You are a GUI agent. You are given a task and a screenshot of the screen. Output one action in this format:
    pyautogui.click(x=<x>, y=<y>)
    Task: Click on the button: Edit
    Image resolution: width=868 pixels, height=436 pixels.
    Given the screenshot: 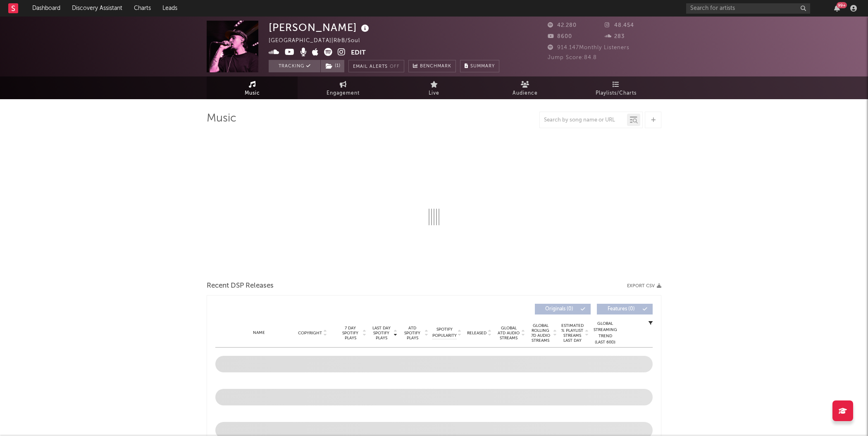 What is the action you would take?
    pyautogui.click(x=358, y=53)
    